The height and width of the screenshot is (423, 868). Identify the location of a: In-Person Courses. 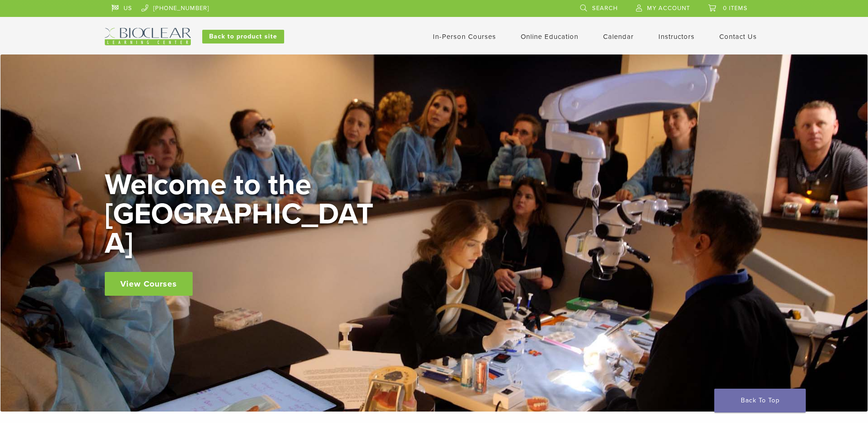
(464, 37).